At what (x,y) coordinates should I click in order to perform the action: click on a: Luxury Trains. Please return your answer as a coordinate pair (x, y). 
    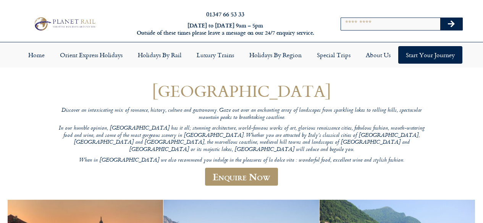
    Looking at the image, I should click on (215, 55).